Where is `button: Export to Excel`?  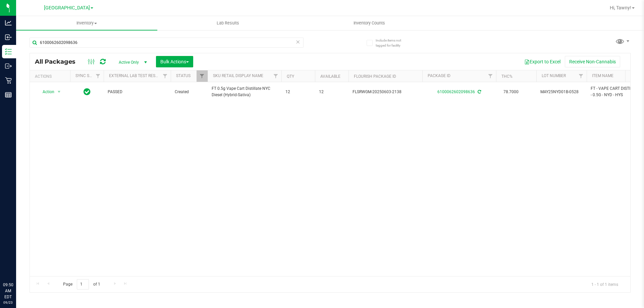 button: Export to Excel is located at coordinates (543, 62).